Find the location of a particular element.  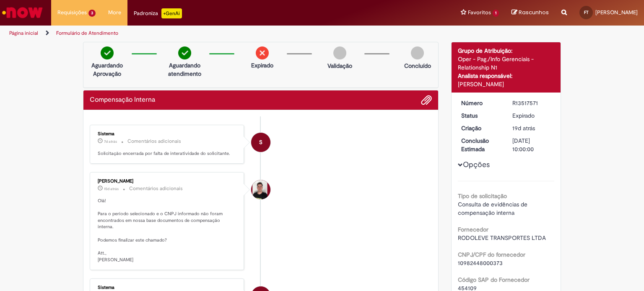

span: 7d atrás is located at coordinates (110, 142).